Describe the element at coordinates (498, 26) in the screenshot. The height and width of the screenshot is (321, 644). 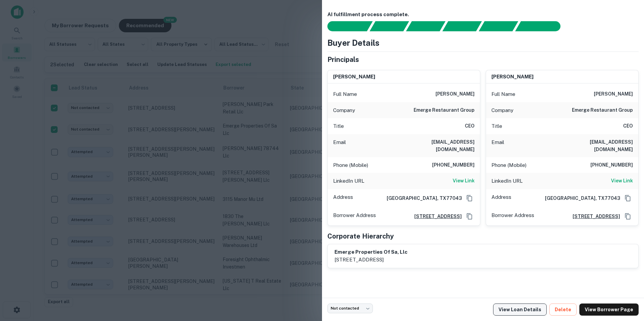
I see `div: Principals found, still searching for contact information. This may take time...` at that location.